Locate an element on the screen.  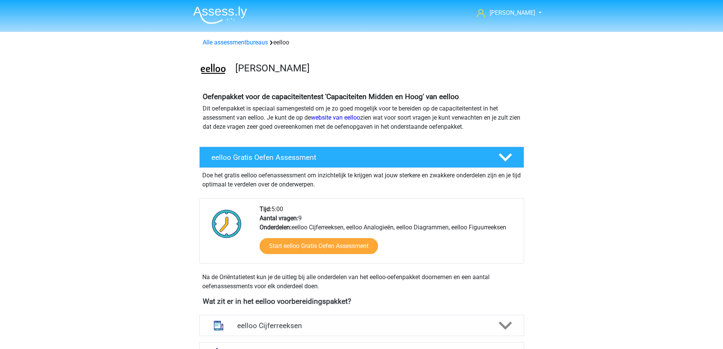
b: Tijd: is located at coordinates (265, 209).